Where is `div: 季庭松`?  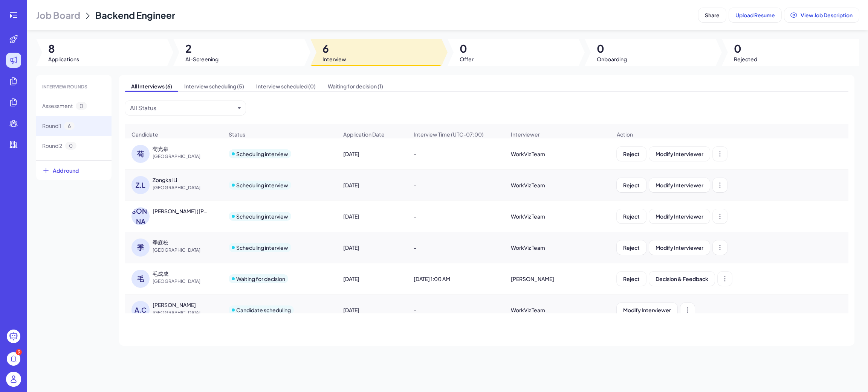
div: 季庭松 is located at coordinates (161, 242).